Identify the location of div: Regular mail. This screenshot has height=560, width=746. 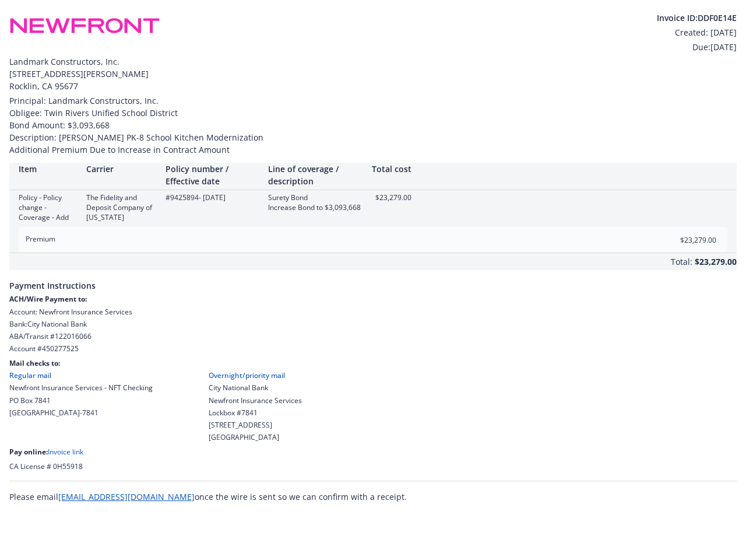
(81, 375).